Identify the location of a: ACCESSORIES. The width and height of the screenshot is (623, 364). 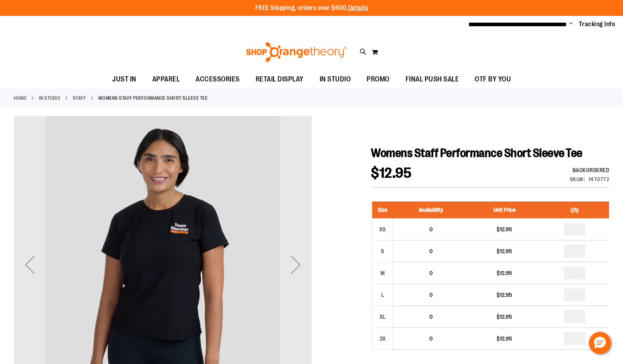
(217, 80).